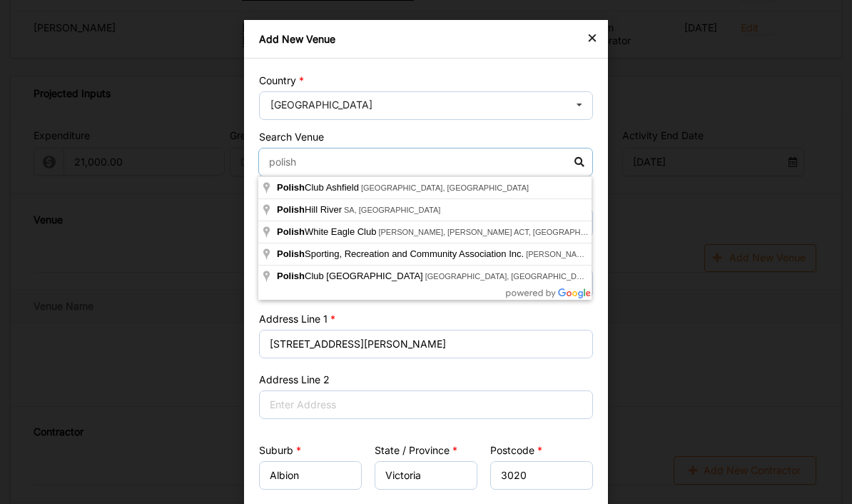 The image size is (852, 504). I want to click on label: Postcode, so click(516, 450).